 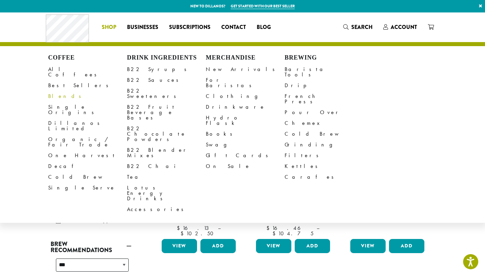 What do you see at coordinates (91, 247) in the screenshot?
I see `a: Brew Recommendations` at bounding box center [91, 247].